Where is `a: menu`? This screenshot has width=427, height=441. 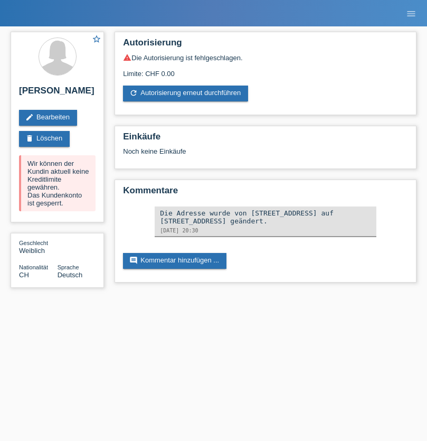 a: menu is located at coordinates (411, 13).